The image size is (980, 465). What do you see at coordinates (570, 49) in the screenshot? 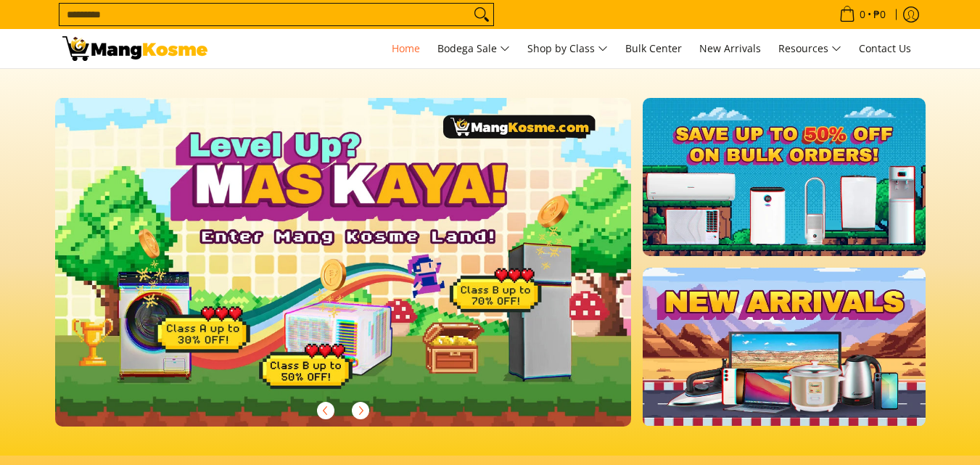
I see `nav: Main Menu` at bounding box center [570, 49].